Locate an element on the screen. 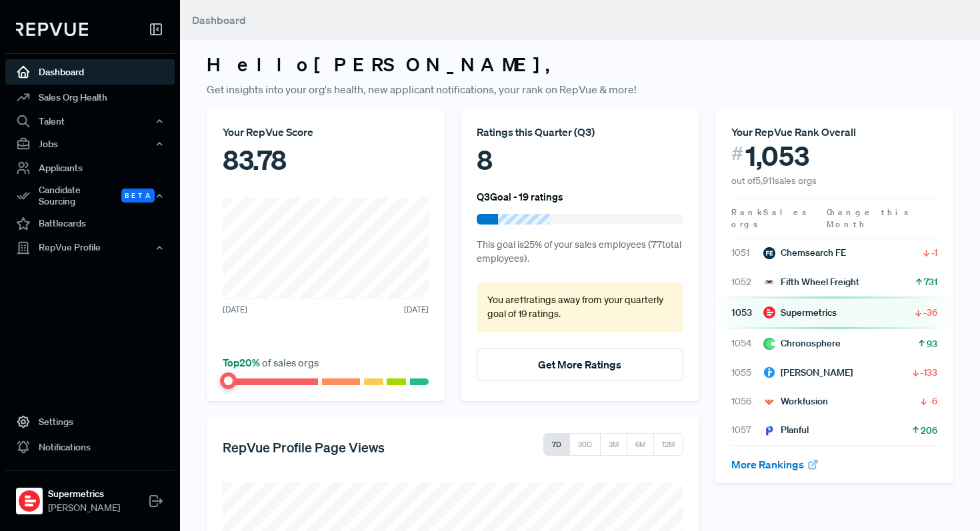 The height and width of the screenshot is (531, 980). a: Sales Org Health is located at coordinates (90, 97).